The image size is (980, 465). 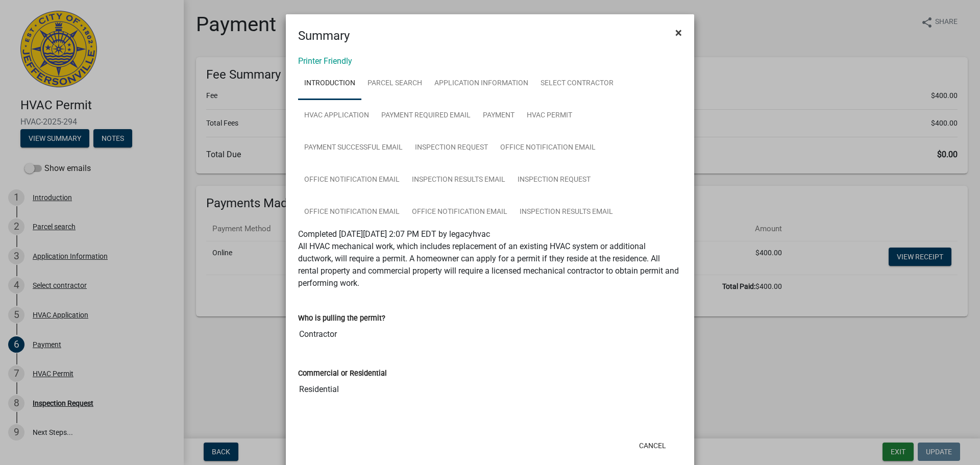 What do you see at coordinates (324, 36) in the screenshot?
I see `h4: Summary` at bounding box center [324, 36].